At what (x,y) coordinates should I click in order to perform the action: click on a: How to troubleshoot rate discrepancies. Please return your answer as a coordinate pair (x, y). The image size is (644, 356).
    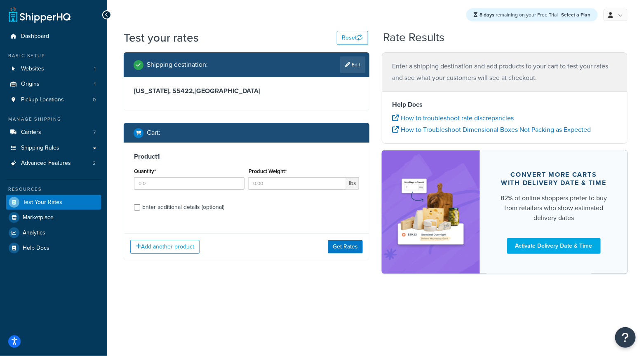
    Looking at the image, I should click on (452, 118).